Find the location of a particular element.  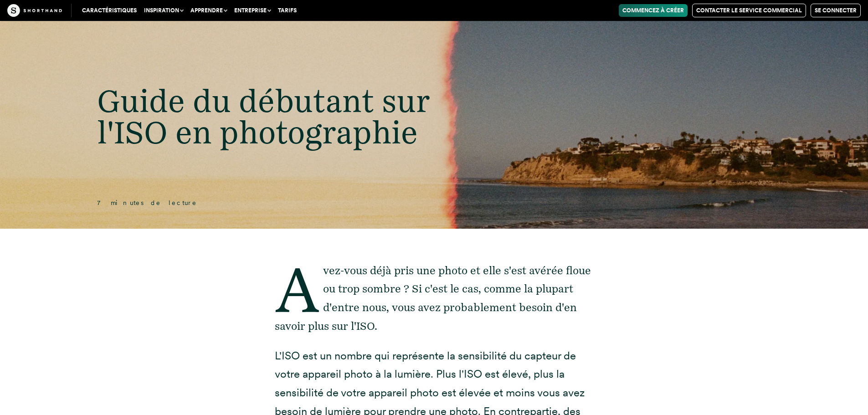

font: Tarifs is located at coordinates (287, 10).